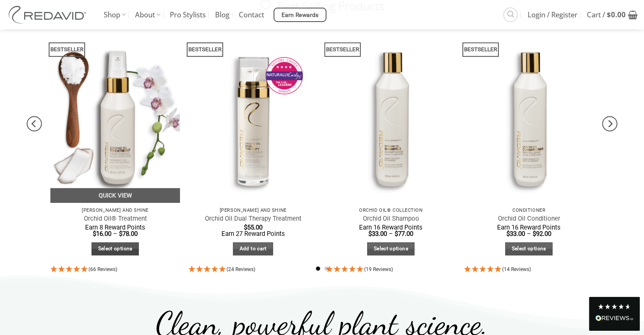 The width and height of the screenshot is (644, 335). Describe the element at coordinates (49, 15) in the screenshot. I see `img: REDAVID Salon Products | United States` at that location.